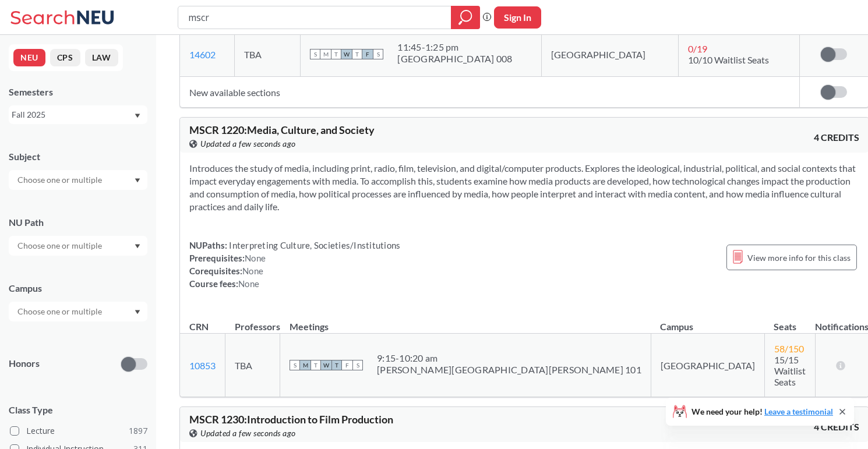  I want to click on span: 58 / 150, so click(789, 349).